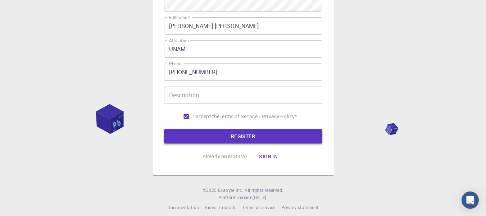 The image size is (486, 216). I want to click on div: Open Intercom Messenger, so click(470, 200).